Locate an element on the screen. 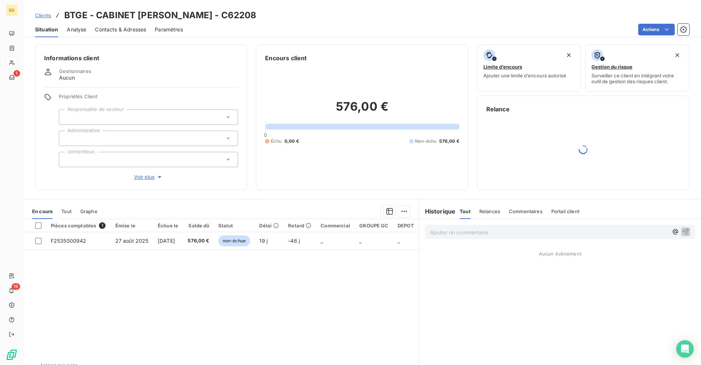  div: Émise le is located at coordinates (132, 226).